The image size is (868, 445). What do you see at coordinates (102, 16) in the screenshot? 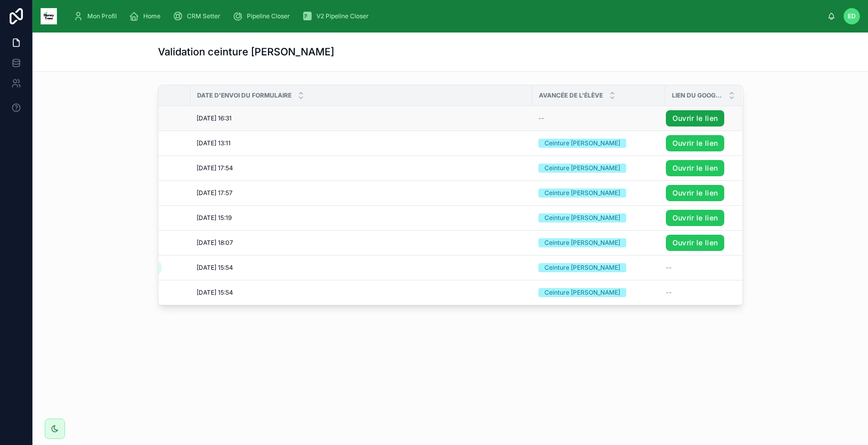
I see `span: Mon Profil` at bounding box center [102, 16].